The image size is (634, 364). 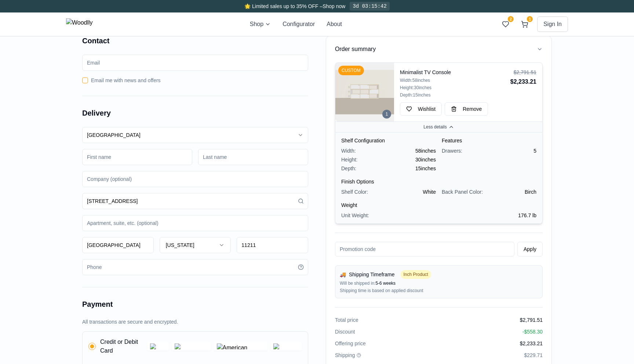 What do you see at coordinates (355, 215) in the screenshot?
I see `span: Unit Weight:` at bounding box center [355, 215].